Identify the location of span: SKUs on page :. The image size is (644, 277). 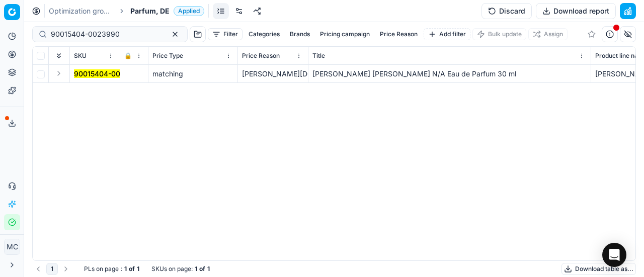
(172, 269).